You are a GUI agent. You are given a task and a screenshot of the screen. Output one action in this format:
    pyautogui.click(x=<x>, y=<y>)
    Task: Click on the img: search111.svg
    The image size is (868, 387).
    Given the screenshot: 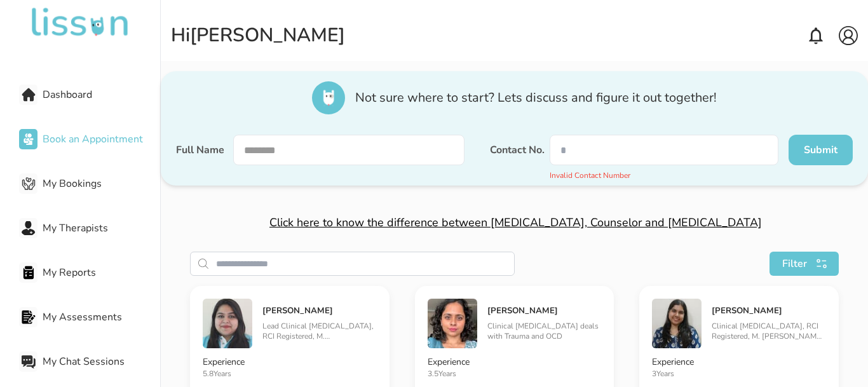 What is the action you would take?
    pyautogui.click(x=821, y=263)
    